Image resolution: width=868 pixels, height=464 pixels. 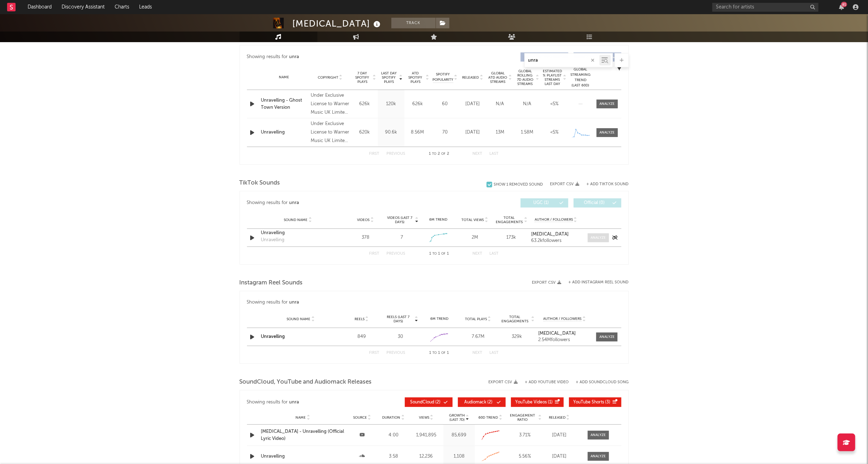 I want to click on div: Under Exclusive License to Warner Music UK Limited, © 2025 Torpack Limited, so click(x=330, y=132).